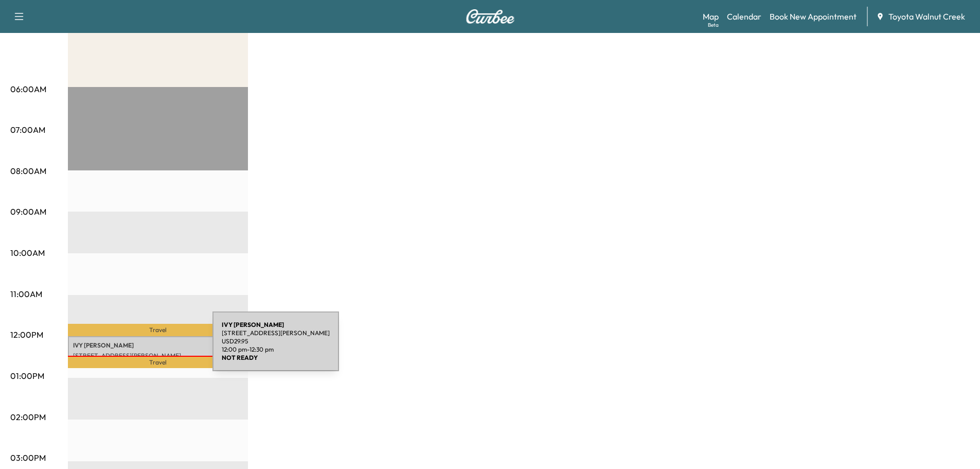  Describe the element at coordinates (29, 212) in the screenshot. I see `p: 09:00AM` at that location.